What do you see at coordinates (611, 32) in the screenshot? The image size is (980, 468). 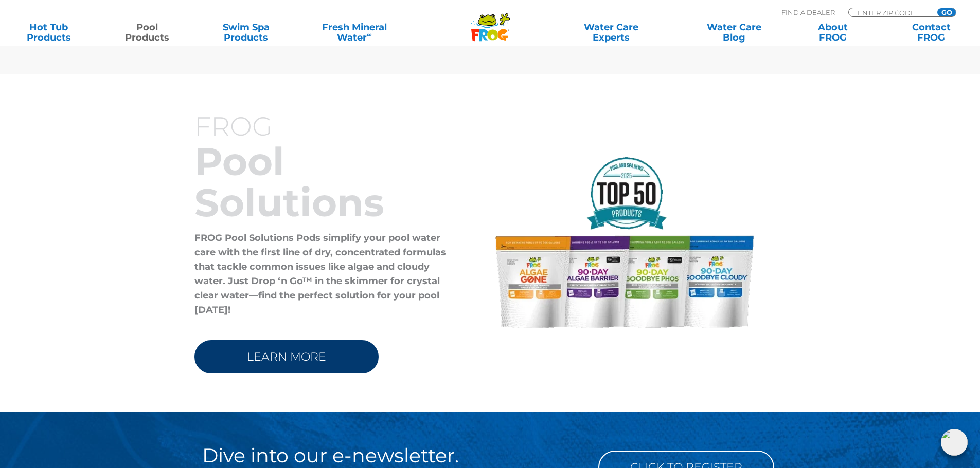 I see `a: Water CareExperts` at bounding box center [611, 32].